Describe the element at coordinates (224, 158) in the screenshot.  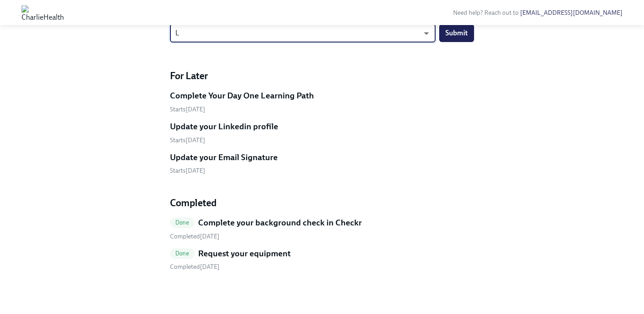
I see `h5: Update your Email Signature` at that location.